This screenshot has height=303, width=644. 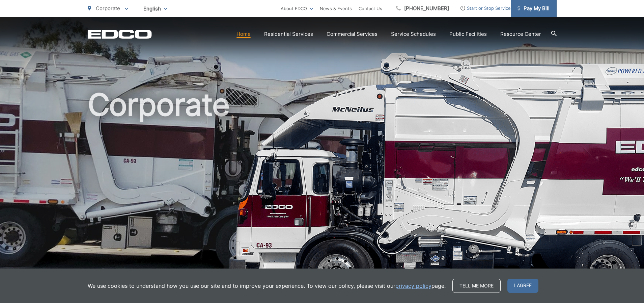 What do you see at coordinates (297, 9) in the screenshot?
I see `a: About EDCO` at bounding box center [297, 9].